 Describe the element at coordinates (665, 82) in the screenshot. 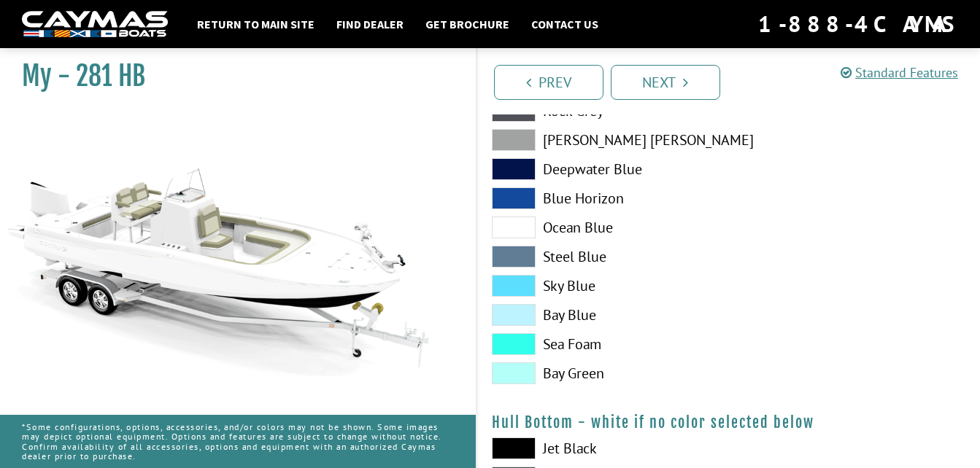

I see `a: Next` at that location.